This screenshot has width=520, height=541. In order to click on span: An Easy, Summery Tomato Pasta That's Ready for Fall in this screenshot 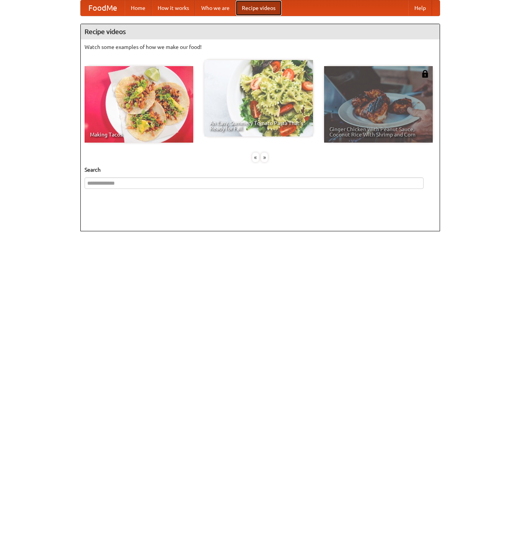, I will do `click(259, 126)`.